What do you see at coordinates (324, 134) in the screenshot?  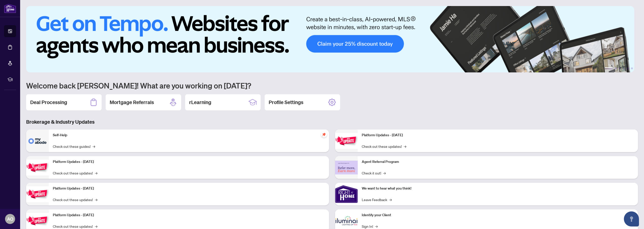 I see `span: pushpin` at bounding box center [324, 134].